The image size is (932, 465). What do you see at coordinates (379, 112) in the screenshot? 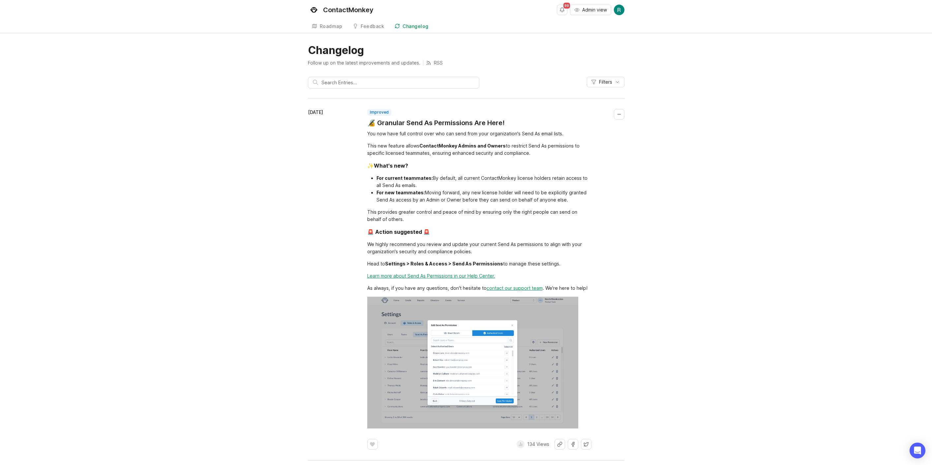
I see `p: improved` at bounding box center [379, 112].